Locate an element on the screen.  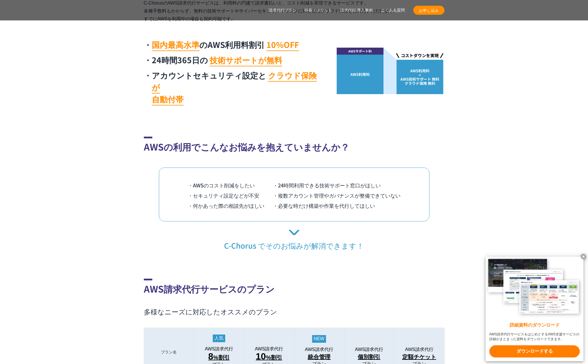
h3: 多様なニーズに対応したオススメのプラン is located at coordinates (294, 311).